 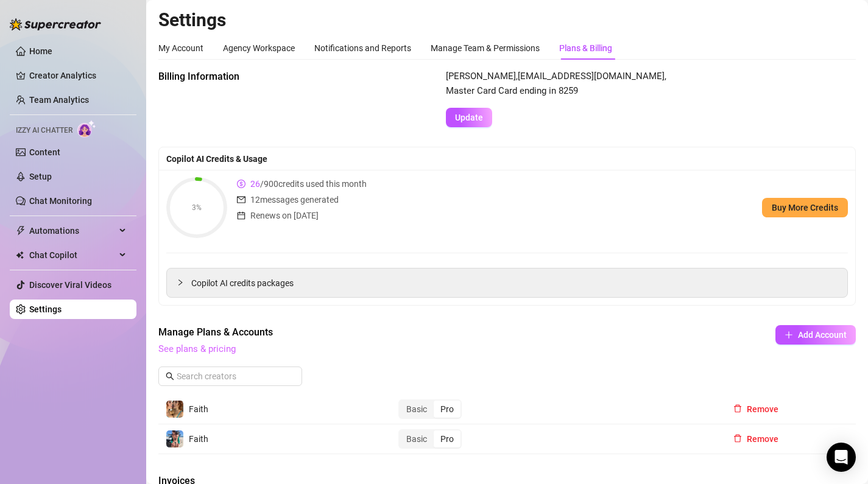 What do you see at coordinates (45, 152) in the screenshot?
I see `a: Content` at bounding box center [45, 152].